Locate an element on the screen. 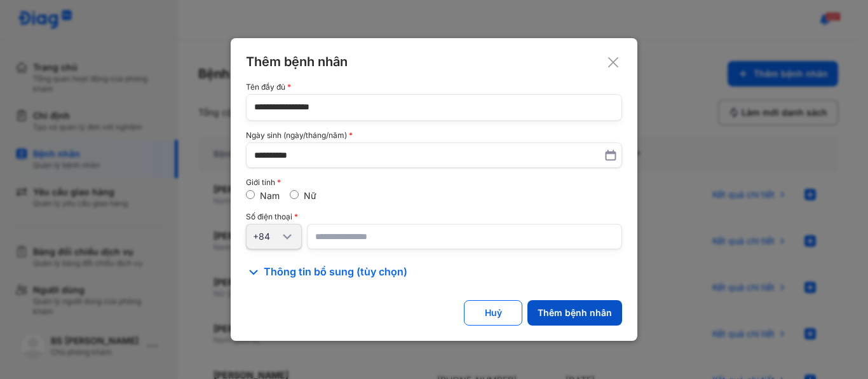 The image size is (868, 379). label: Nữ is located at coordinates (310, 195).